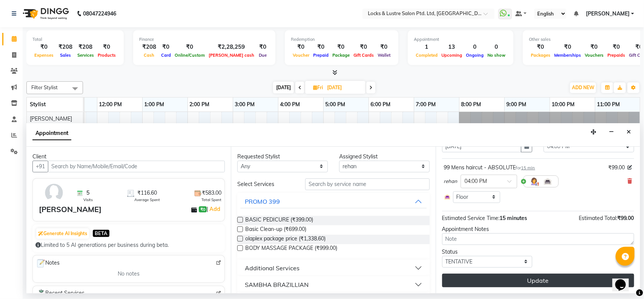  I want to click on a: Add, so click(215, 209).